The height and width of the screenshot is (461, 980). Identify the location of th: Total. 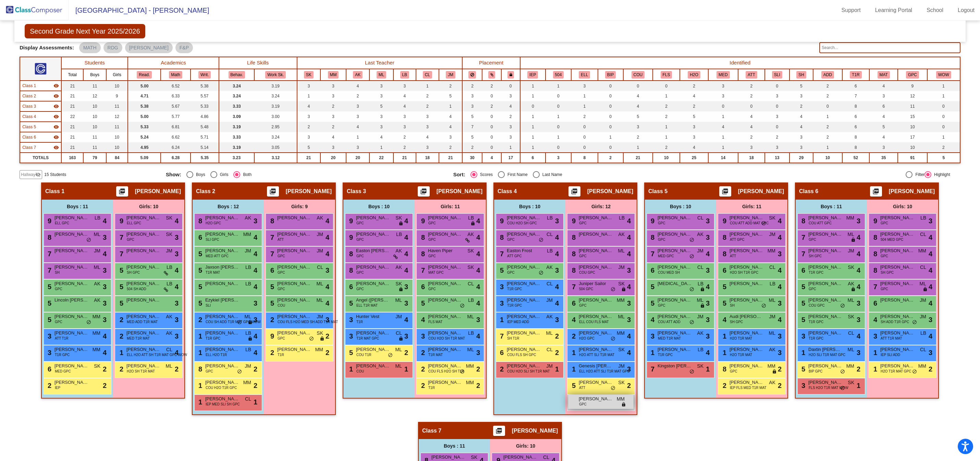
(72, 75).